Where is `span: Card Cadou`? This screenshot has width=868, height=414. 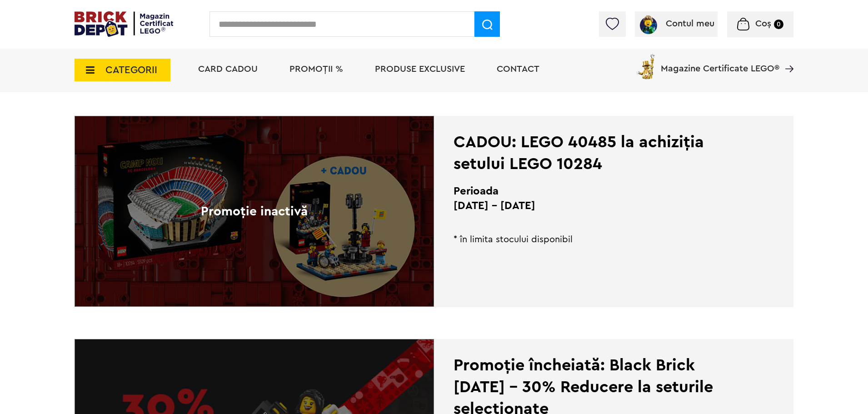 span: Card Cadou is located at coordinates (227, 69).